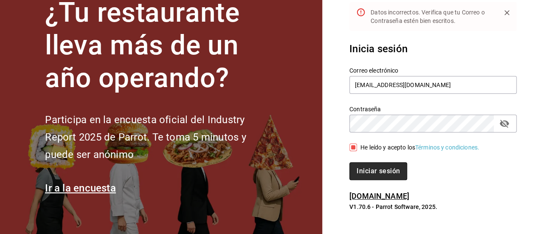  I want to click on button: Close, so click(506, 13).